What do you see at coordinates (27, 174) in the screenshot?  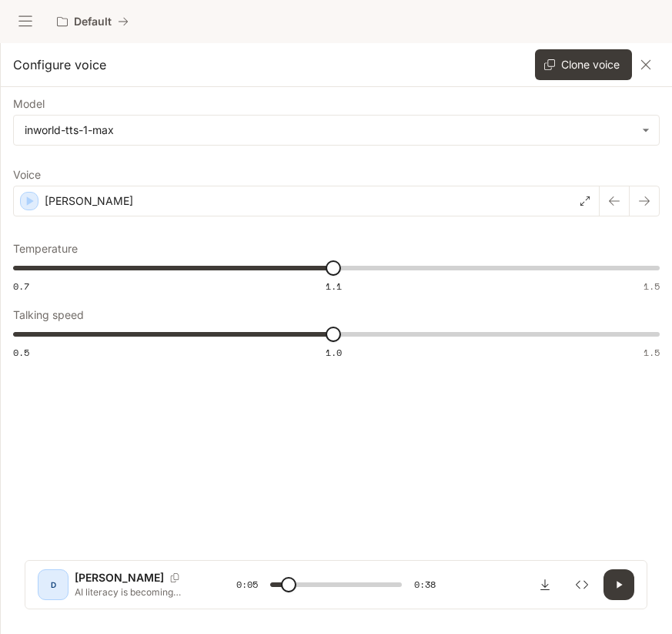 I see `p: Voice` at bounding box center [27, 174].